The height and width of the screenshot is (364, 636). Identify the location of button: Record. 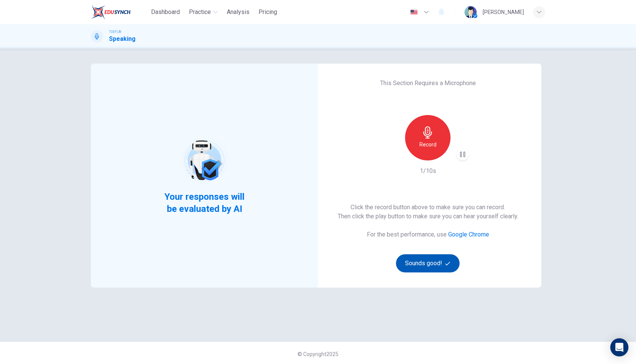
(428, 138).